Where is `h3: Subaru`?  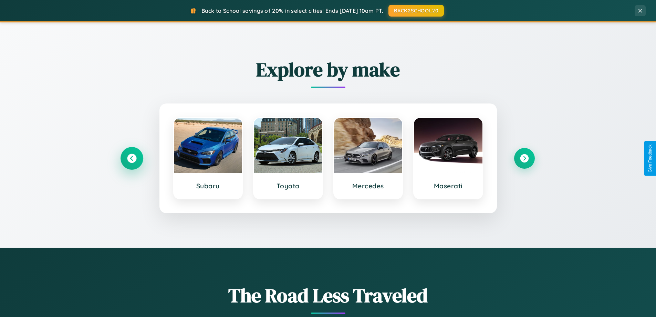
h3: Subaru is located at coordinates (208, 186).